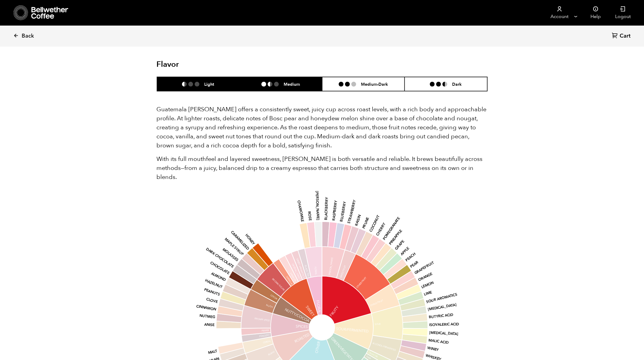  I want to click on h6: Medium-Dark, so click(375, 84).